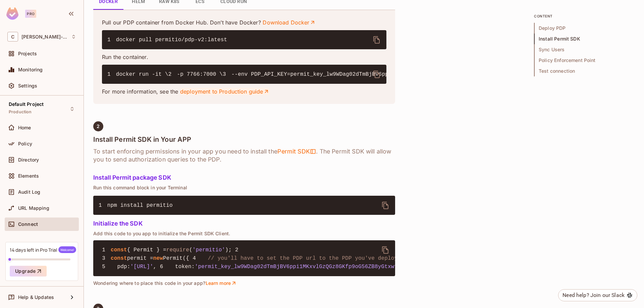  Describe the element at coordinates (30, 13) in the screenshot. I see `div: Pro` at that location.